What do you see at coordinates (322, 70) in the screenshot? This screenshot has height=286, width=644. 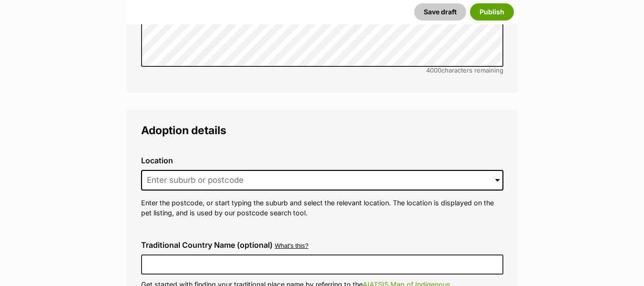 I see `div: characters remaining` at bounding box center [322, 70].